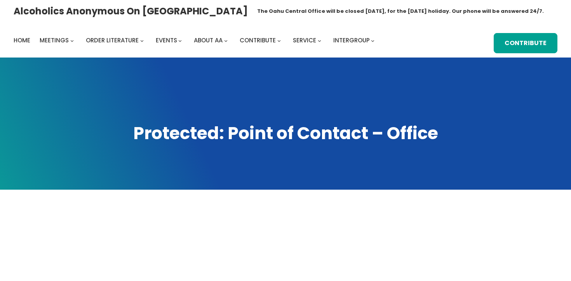  Describe the element at coordinates (54, 40) in the screenshot. I see `span: Meetings` at that location.